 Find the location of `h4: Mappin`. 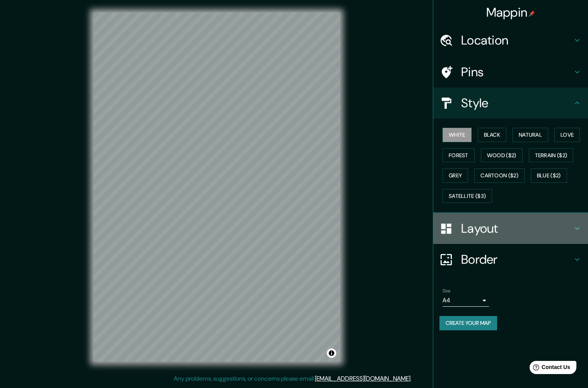

h4: Mappin is located at coordinates (511, 12).